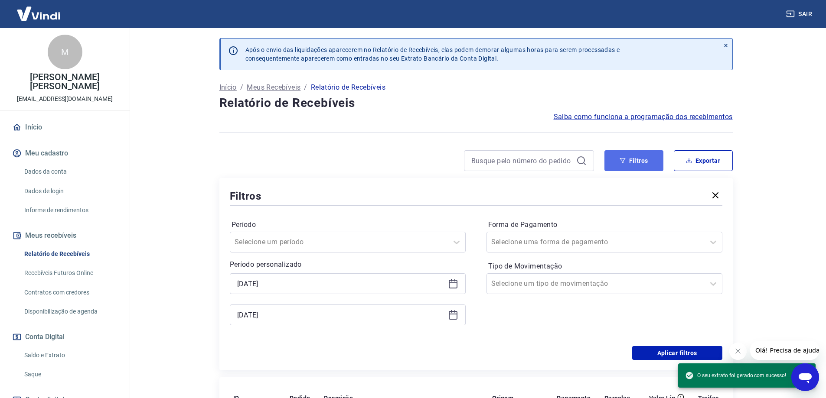  I want to click on a: Disponibilização de agenda, so click(70, 312).